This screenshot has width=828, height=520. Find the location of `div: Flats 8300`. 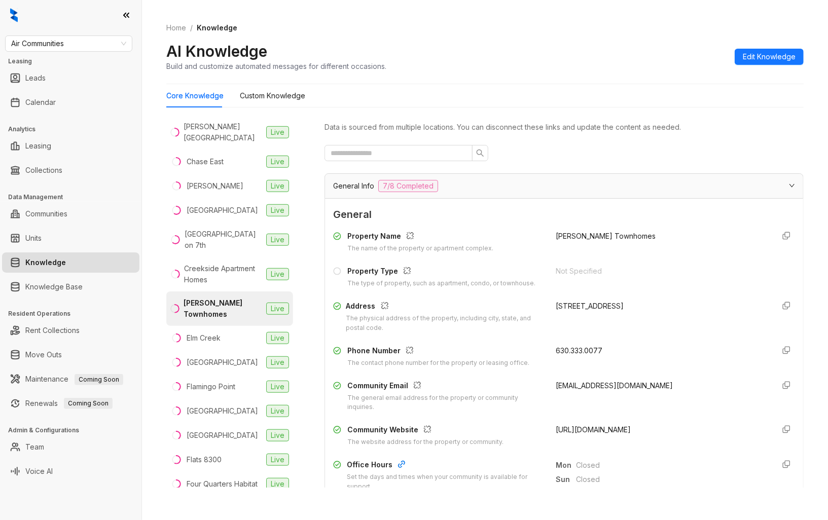

div: Flats 8300 is located at coordinates (204, 460).